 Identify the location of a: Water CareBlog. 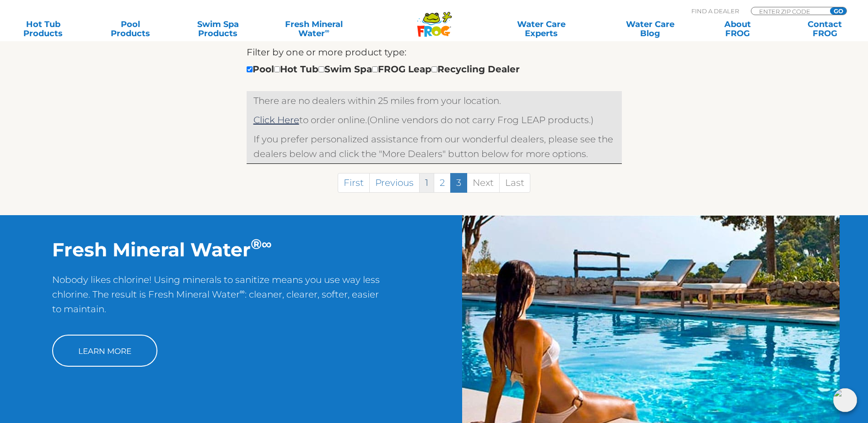
(650, 29).